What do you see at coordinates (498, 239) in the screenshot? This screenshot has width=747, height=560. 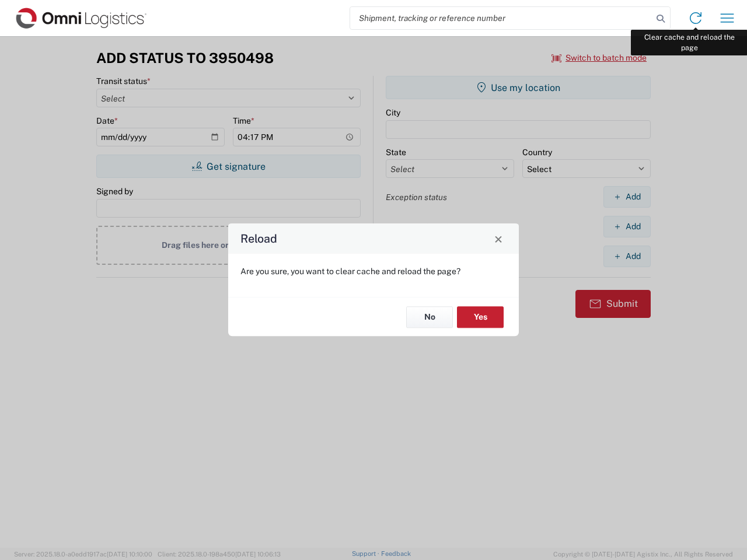 I see `button: Close` at bounding box center [498, 239].